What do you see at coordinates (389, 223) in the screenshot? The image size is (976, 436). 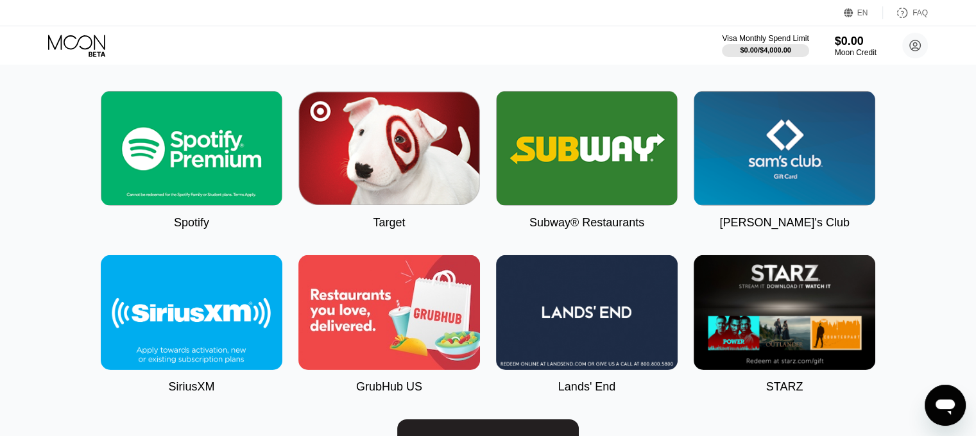 I see `div: Target` at bounding box center [389, 223].